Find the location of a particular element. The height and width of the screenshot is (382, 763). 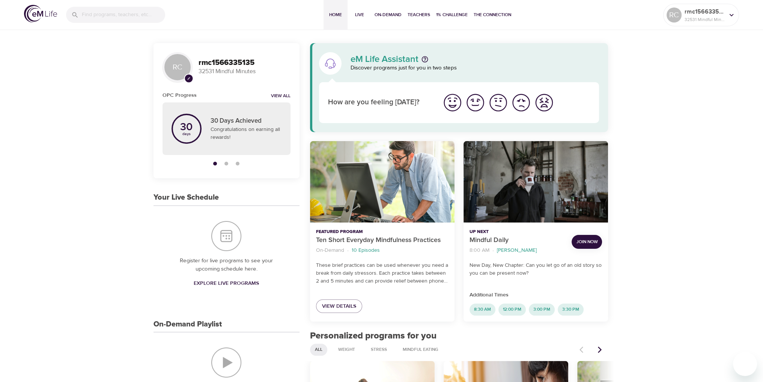

div: 8:30 AM is located at coordinates (482, 310).